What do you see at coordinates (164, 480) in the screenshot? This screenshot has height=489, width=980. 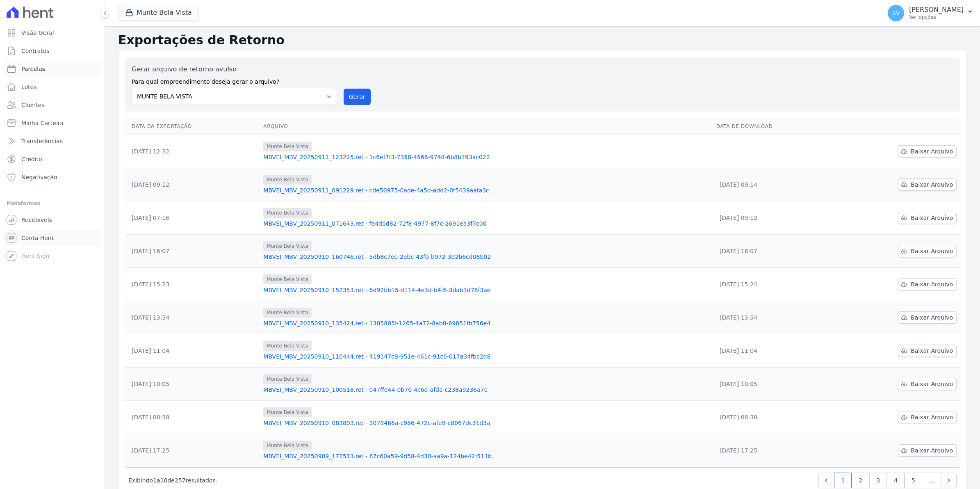 I see `span: 10` at bounding box center [164, 480].